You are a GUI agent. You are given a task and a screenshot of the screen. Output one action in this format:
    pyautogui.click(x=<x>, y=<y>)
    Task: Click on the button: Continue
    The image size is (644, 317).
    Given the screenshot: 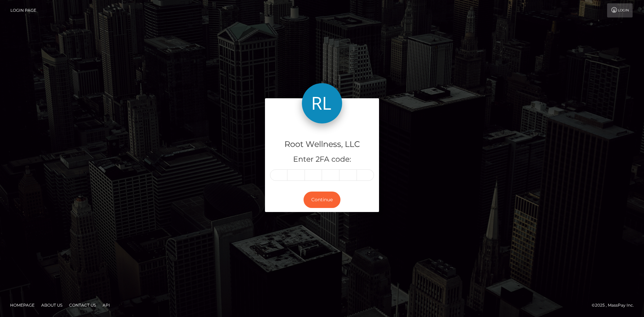 What is the action you would take?
    pyautogui.click(x=322, y=200)
    